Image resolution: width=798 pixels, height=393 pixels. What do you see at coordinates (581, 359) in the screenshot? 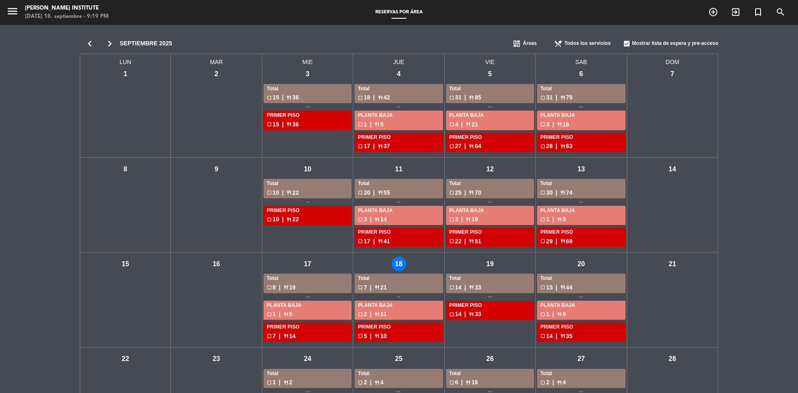
I see `div: 27` at bounding box center [581, 359].